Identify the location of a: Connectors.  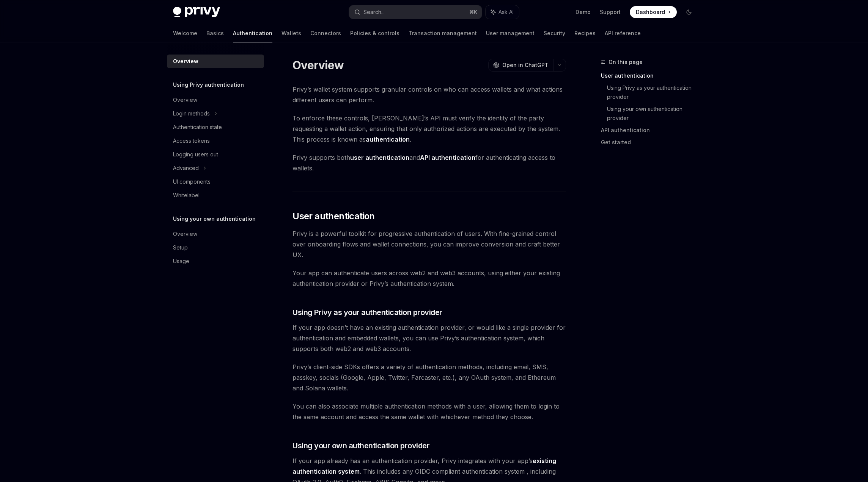
(326, 33).